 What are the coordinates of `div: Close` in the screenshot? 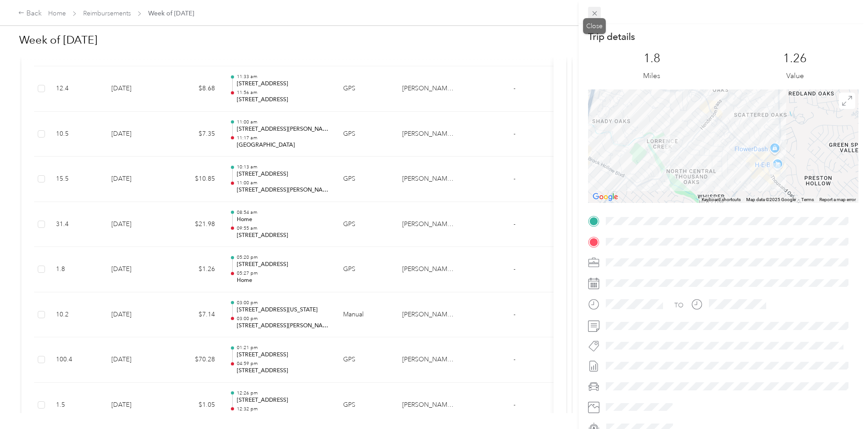 It's located at (594, 26).